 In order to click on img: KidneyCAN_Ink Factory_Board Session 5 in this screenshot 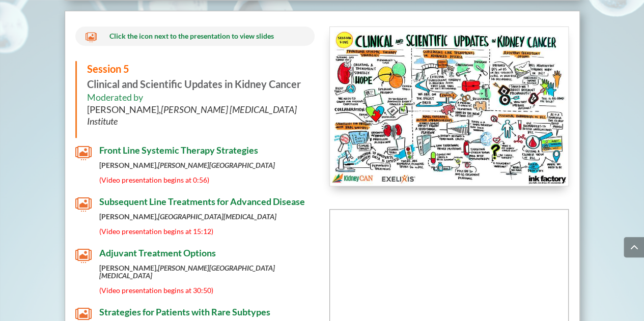, I will do `click(449, 106)`.